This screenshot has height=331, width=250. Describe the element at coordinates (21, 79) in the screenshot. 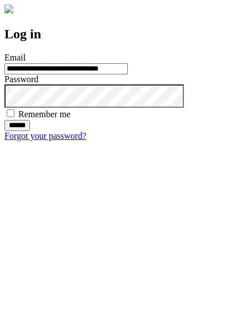

I see `label: Password` at that location.